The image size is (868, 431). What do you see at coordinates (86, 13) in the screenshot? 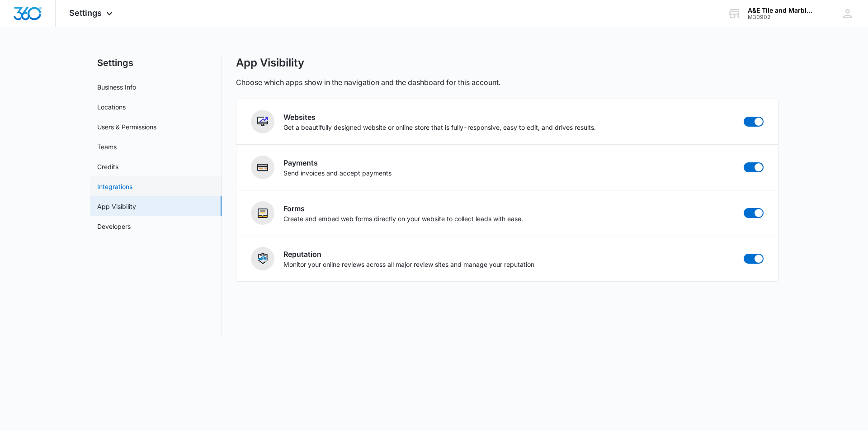
I see `span: Settings` at bounding box center [86, 13].